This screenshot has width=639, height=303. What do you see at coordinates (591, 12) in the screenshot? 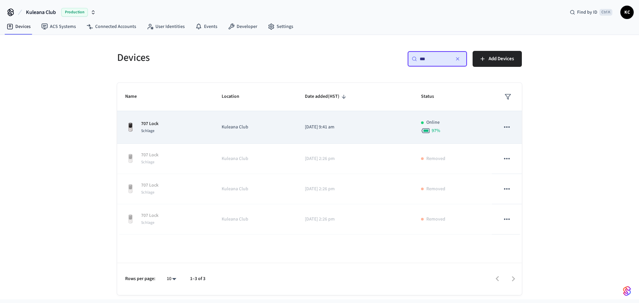
I see `div: Find by IDCtrl K` at bounding box center [591, 12].